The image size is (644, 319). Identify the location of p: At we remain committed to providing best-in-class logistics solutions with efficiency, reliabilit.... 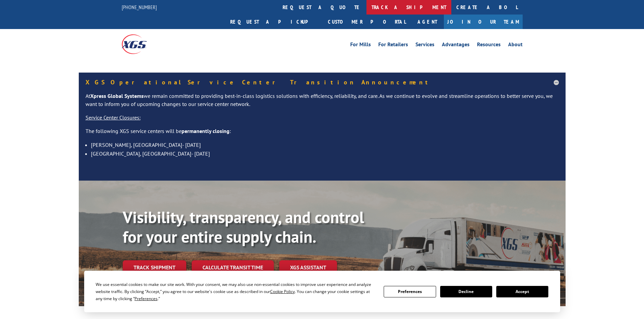
(322, 103).